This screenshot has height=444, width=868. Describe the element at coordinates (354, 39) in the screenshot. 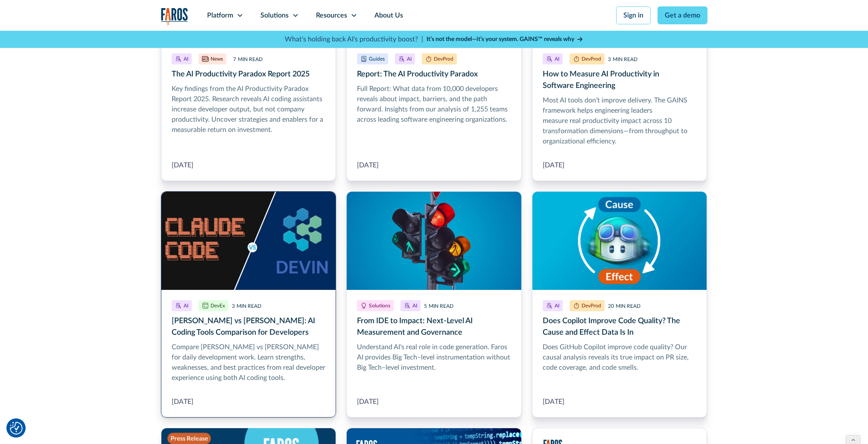

I see `p: What's holding back AI's productivity boost? |` at that location.